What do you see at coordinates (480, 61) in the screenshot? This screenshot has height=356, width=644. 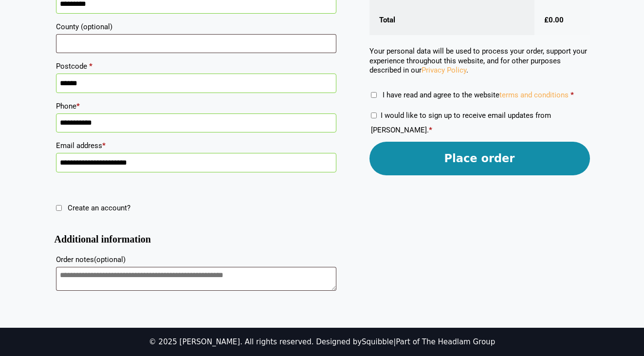 I see `p: Your personal data will be used to process your order, support your experience throughout this we...` at bounding box center [480, 61].